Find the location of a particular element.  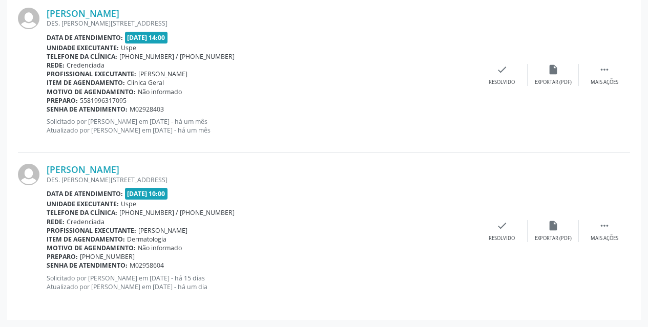

span: M02958604 is located at coordinates (147, 265).